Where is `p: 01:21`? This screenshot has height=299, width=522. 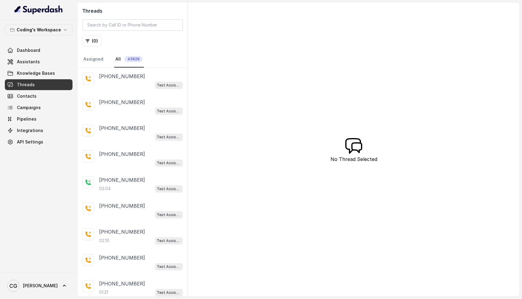 p: 01:21 is located at coordinates (104, 293).